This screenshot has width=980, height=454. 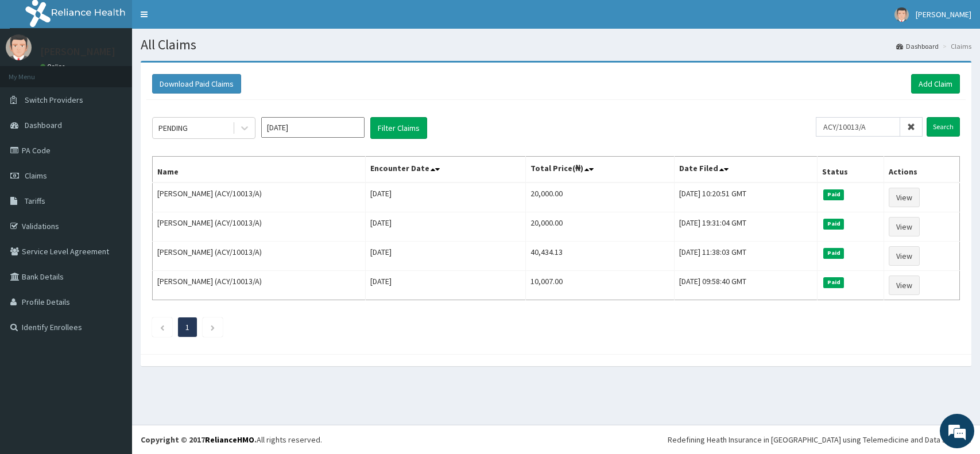 I want to click on th: Name, so click(x=259, y=170).